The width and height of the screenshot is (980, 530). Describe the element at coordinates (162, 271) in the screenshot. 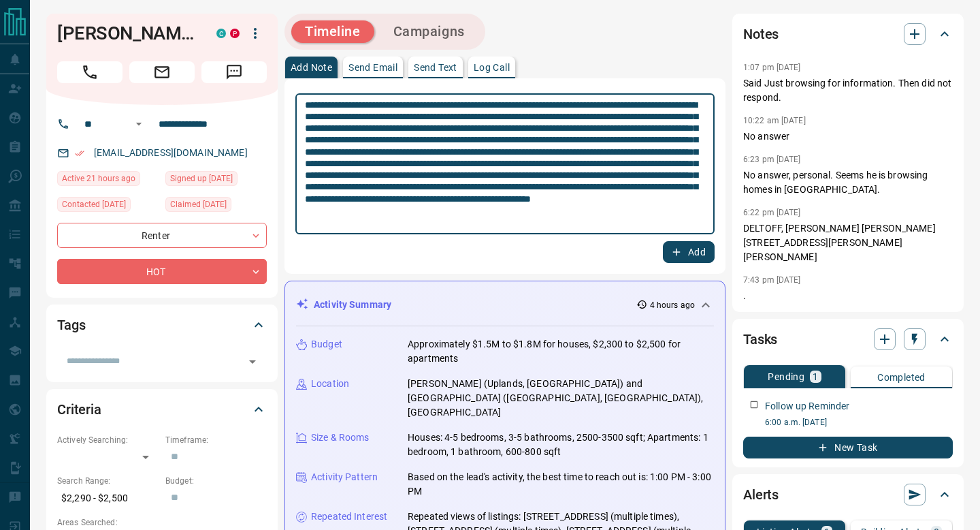

I see `div: HOT` at that location.